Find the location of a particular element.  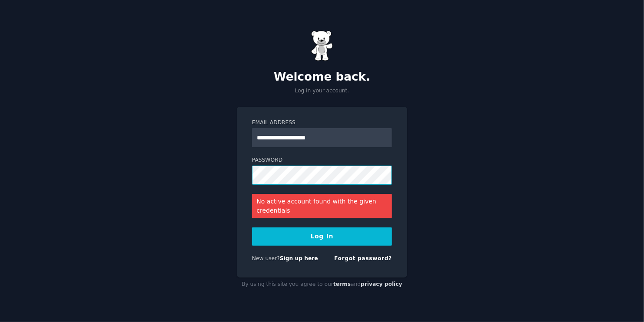

span: New user? is located at coordinates (266, 258).